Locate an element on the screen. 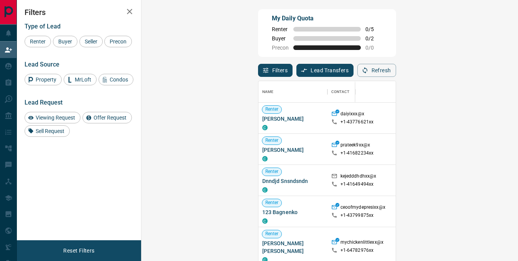  p: +1- 43776621xx is located at coordinates (357, 122).